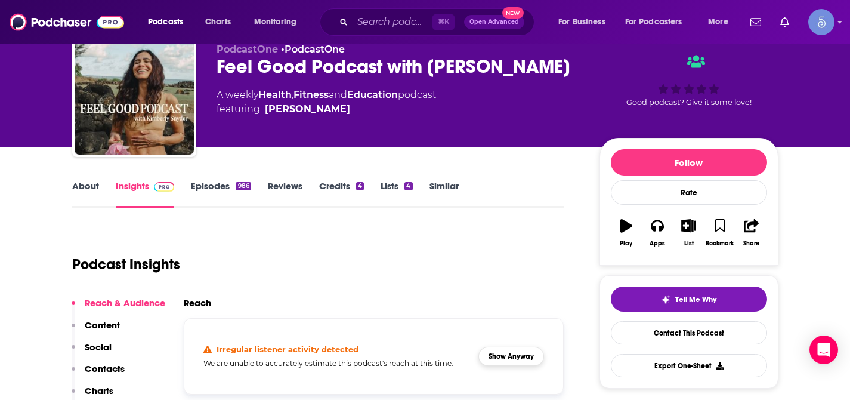 This screenshot has height=400, width=850. I want to click on a: Similar, so click(444, 194).